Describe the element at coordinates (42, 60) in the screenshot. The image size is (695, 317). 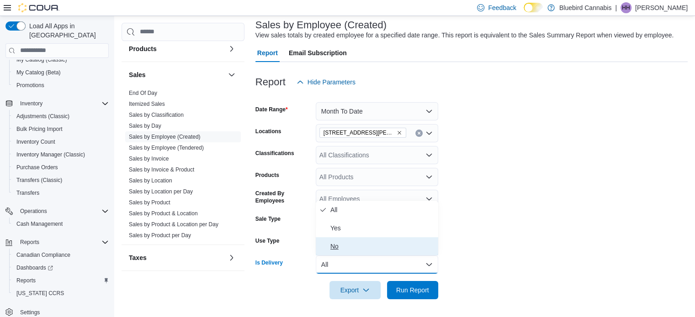
I see `a: My Catalog (Classic)` at that location.